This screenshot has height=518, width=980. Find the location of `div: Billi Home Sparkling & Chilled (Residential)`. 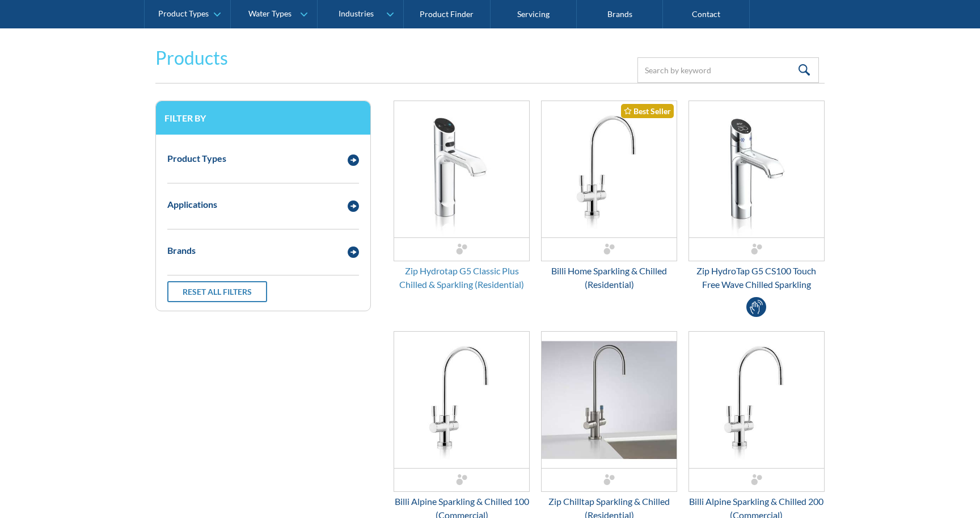

div: Billi Home Sparkling & Chilled (Residential) is located at coordinates (609, 277).